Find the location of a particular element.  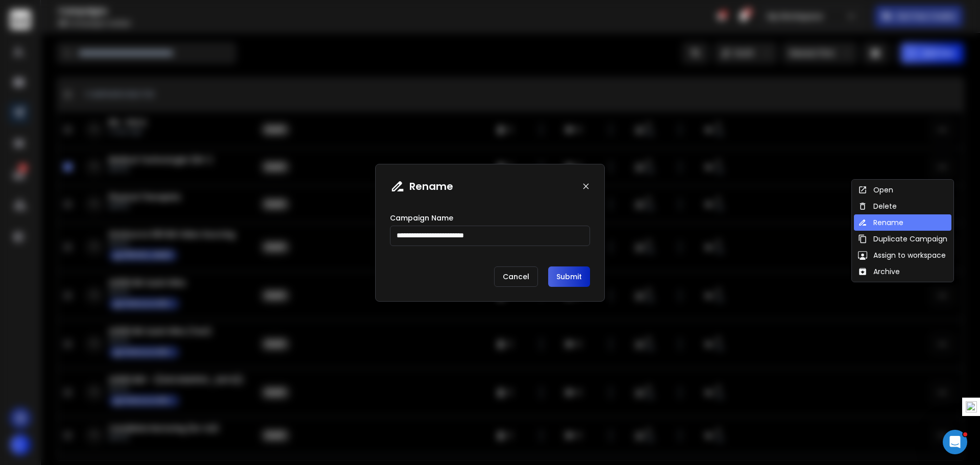

div: Open is located at coordinates (876, 190).